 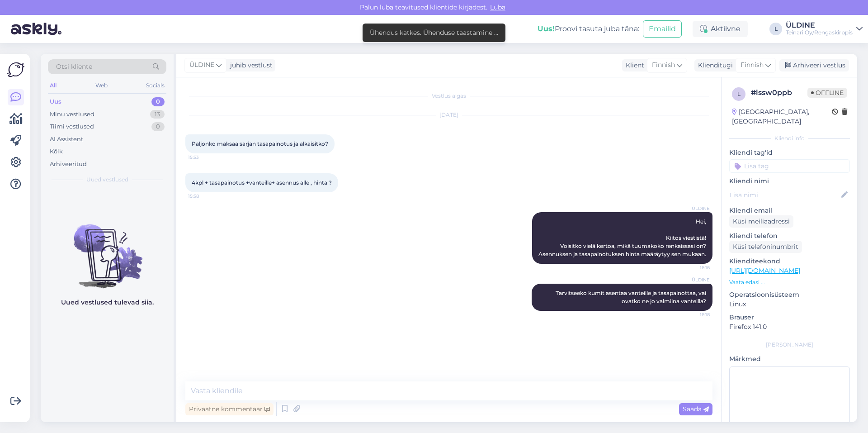 I want to click on img: Askly Logo, so click(x=16, y=70).